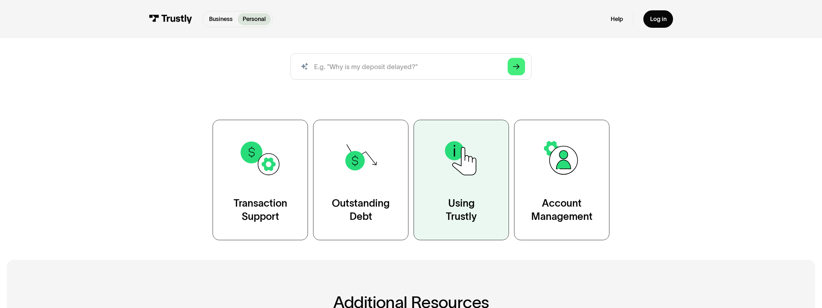 Image resolution: width=822 pixels, height=308 pixels. Describe the element at coordinates (617, 19) in the screenshot. I see `a: Help` at that location.